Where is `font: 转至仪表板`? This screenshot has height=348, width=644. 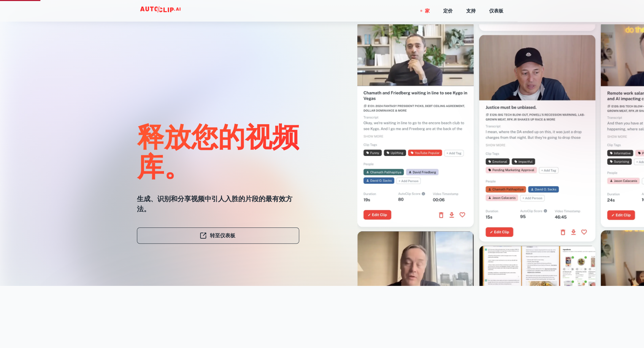 font: 转至仪表板 is located at coordinates (223, 235).